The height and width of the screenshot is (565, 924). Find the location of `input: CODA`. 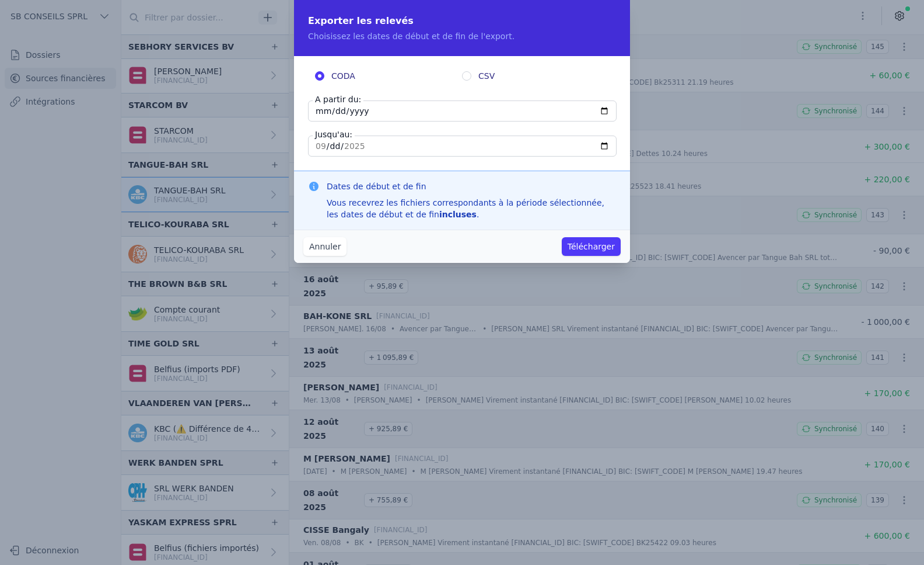

input: CODA is located at coordinates (319, 76).